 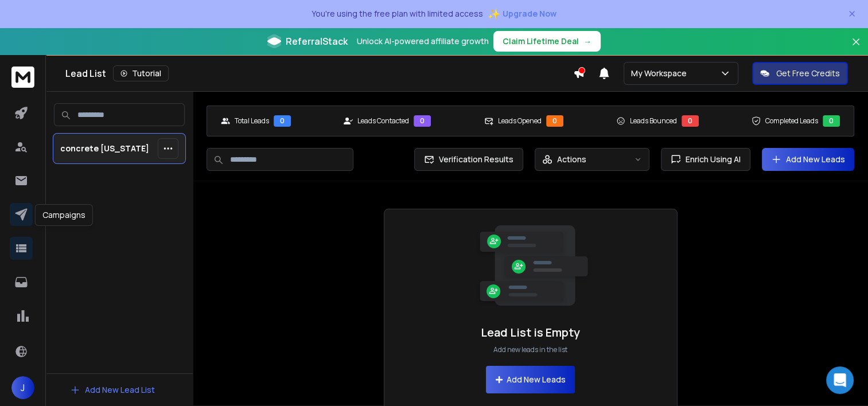 What do you see at coordinates (661, 74) in the screenshot?
I see `p: My Workspace` at bounding box center [661, 74].